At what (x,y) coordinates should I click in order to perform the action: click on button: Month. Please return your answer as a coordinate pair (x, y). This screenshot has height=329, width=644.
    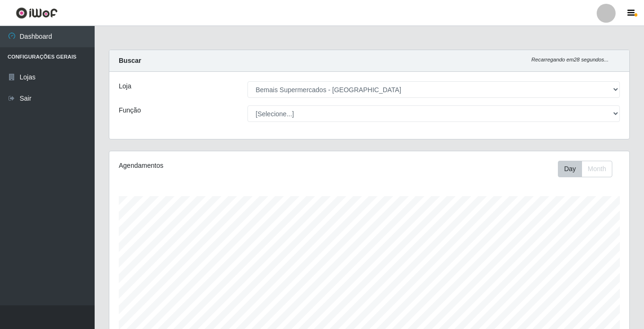
    Looking at the image, I should click on (597, 169).